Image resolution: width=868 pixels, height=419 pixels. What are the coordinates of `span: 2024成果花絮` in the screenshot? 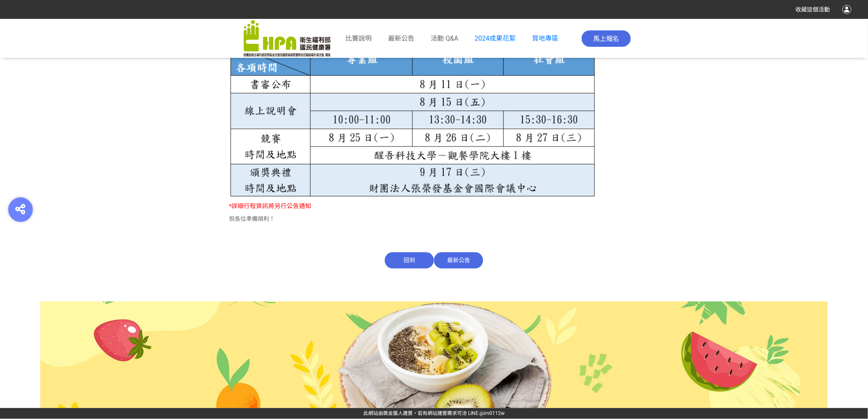 It's located at (496, 38).